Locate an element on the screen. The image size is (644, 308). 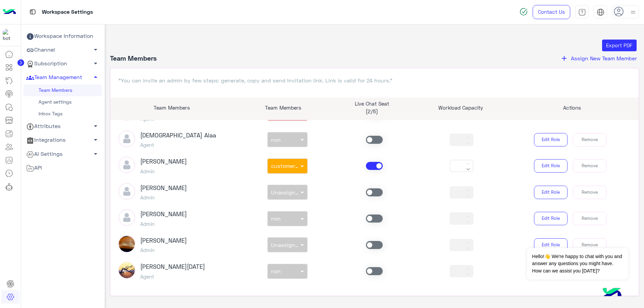
img: Logo is located at coordinates (10, 12).